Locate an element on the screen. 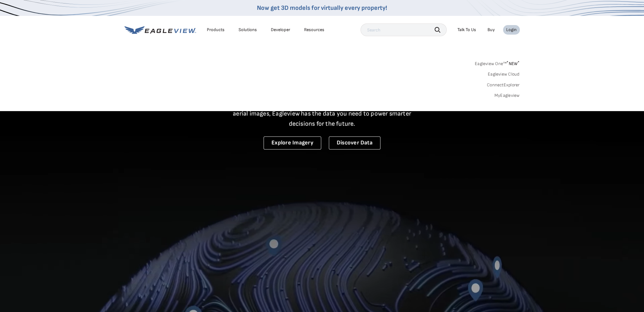  span: NEW is located at coordinates (512, 64).